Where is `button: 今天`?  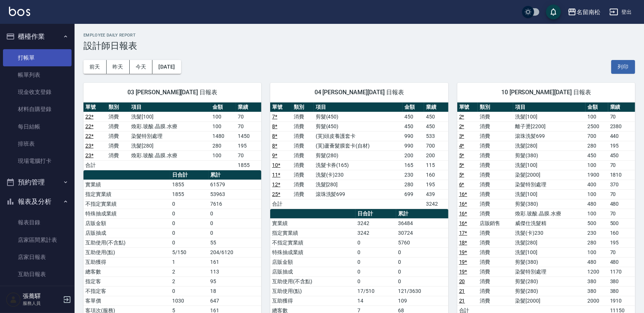 button: 今天 is located at coordinates (141, 67).